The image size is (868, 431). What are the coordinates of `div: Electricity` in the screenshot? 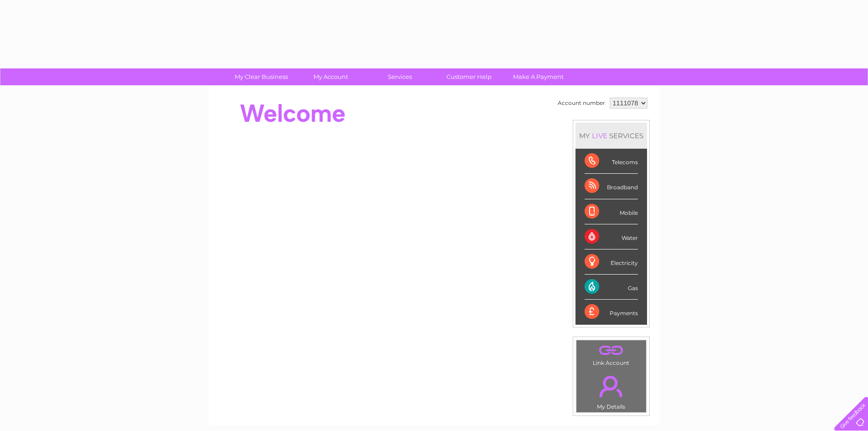 It's located at (611, 261).